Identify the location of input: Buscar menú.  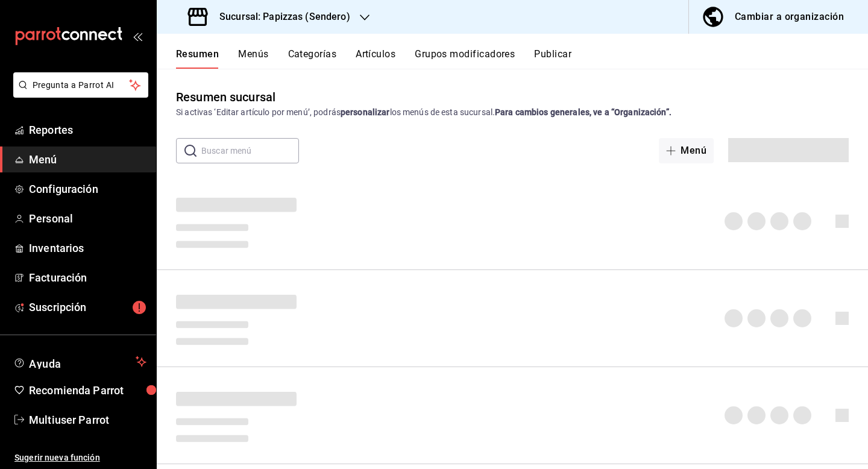
(250, 151).